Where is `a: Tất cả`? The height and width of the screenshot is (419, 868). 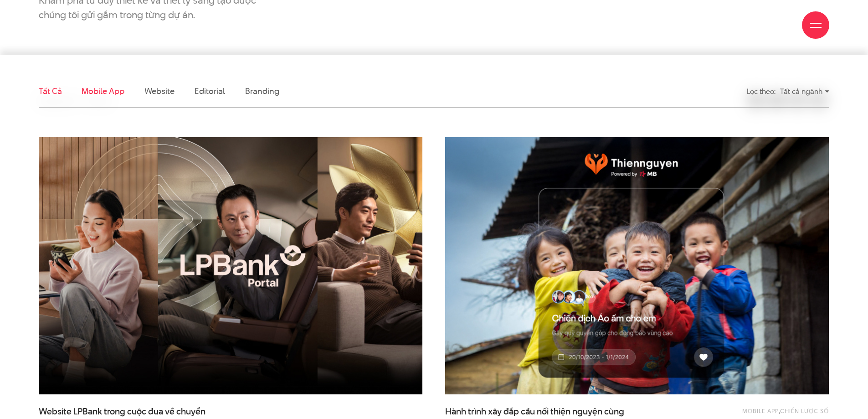
a: Tất cả is located at coordinates (50, 91).